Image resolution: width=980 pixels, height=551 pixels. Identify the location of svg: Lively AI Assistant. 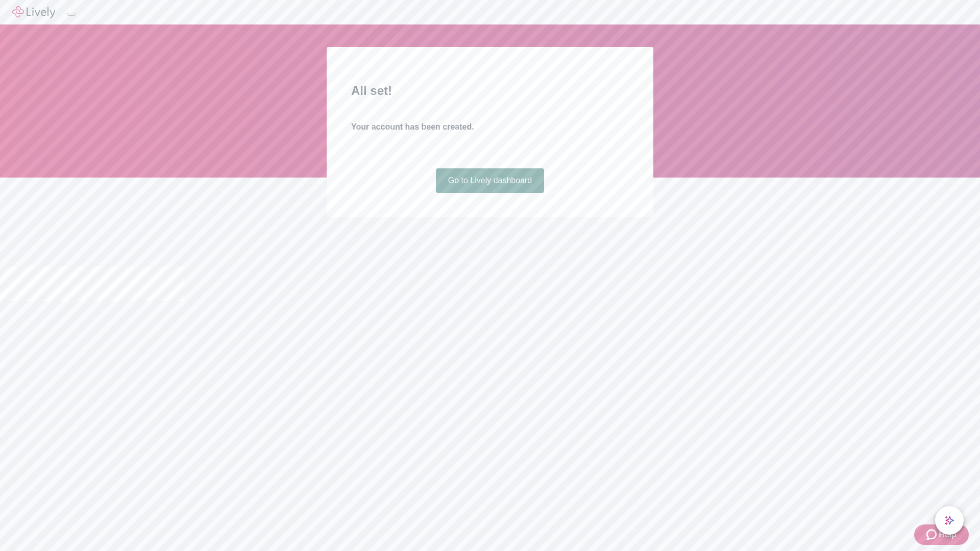
(949, 520).